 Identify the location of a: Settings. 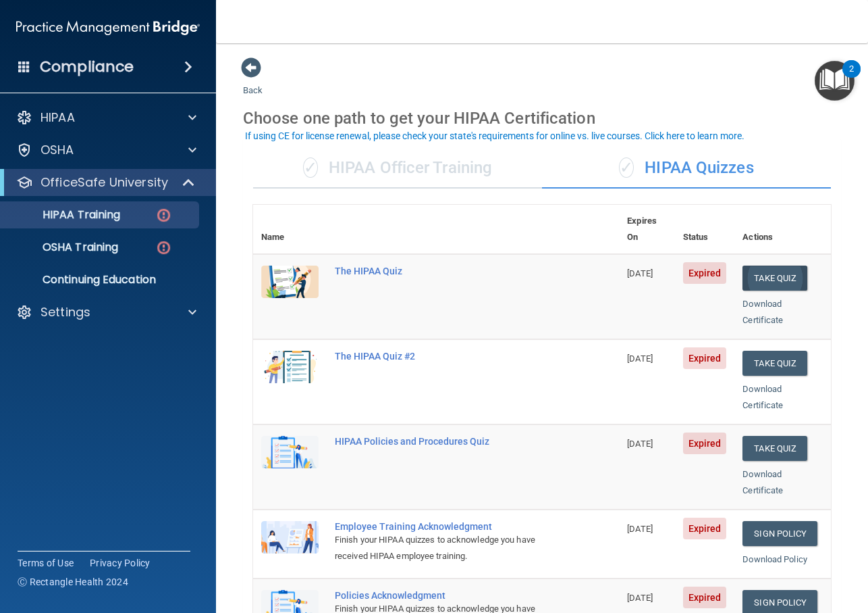
(106, 312).